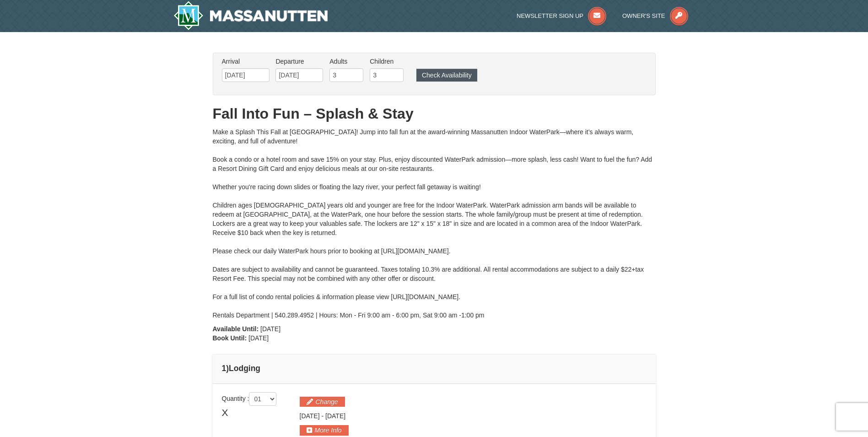  Describe the element at coordinates (447, 75) in the screenshot. I see `button: Check Availability` at that location.